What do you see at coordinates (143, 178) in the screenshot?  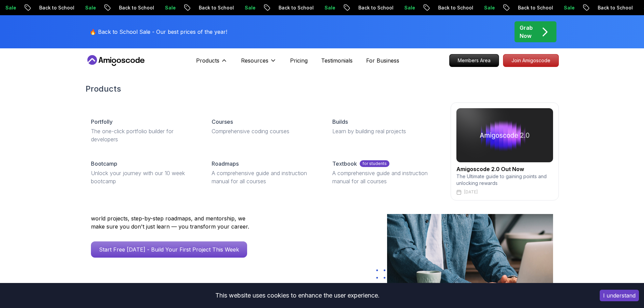 I see `p: Unlock your journey with our 10 week bootcamp` at bounding box center [143, 178].